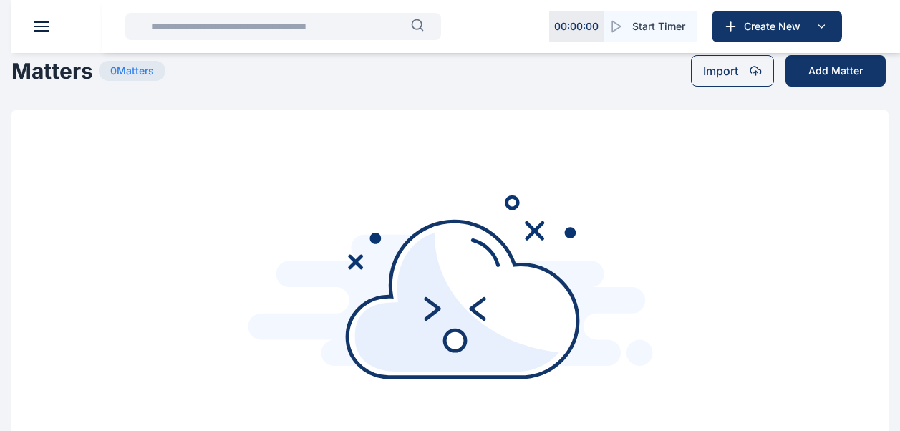 This screenshot has width=900, height=431. I want to click on button: Import, so click(732, 71).